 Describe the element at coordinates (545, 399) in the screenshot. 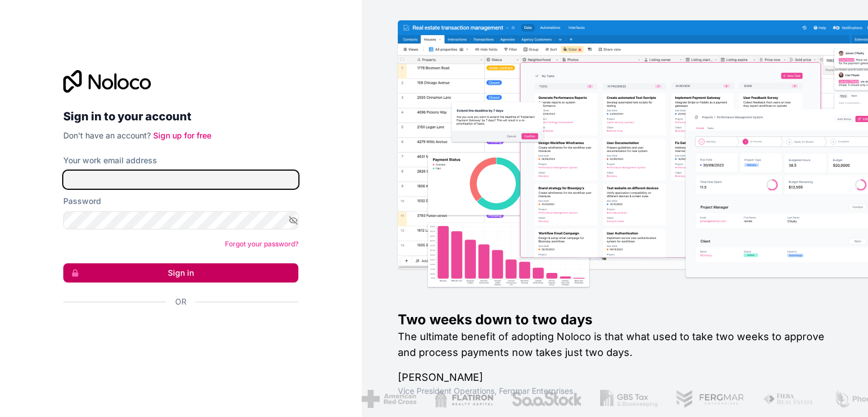

I see `img: /assets/saastock-C6Zbiodz.png` at that location.